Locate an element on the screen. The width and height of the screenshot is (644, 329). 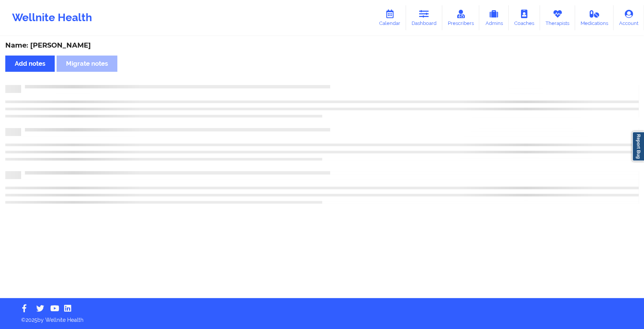
a: Prescribers is located at coordinates (461, 18).